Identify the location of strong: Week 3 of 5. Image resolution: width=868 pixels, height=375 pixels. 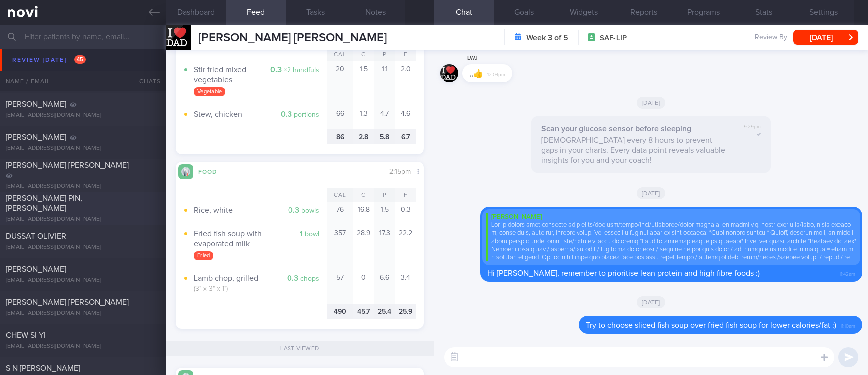
(547, 38).